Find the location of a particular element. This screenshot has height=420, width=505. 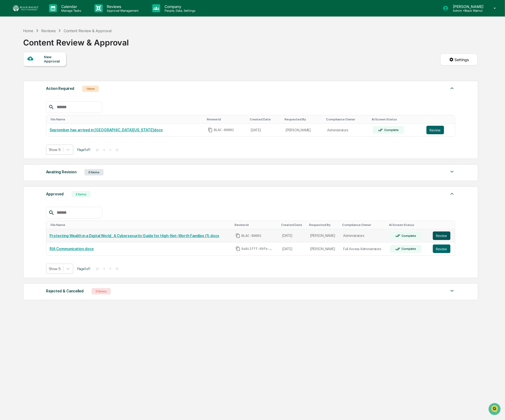

a: 🗄️Attestations is located at coordinates (52, 112).